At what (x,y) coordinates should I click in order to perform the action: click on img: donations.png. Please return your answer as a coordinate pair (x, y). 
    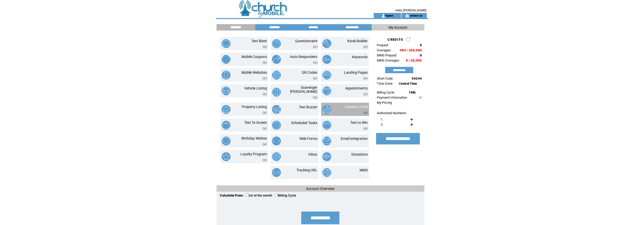
    Looking at the image, I should click on (327, 157).